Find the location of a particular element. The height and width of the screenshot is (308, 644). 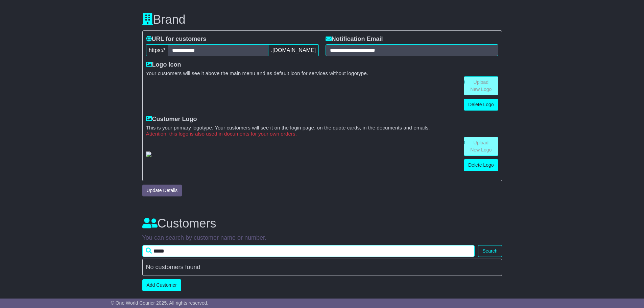

label: Logo Icon is located at coordinates (164, 65).